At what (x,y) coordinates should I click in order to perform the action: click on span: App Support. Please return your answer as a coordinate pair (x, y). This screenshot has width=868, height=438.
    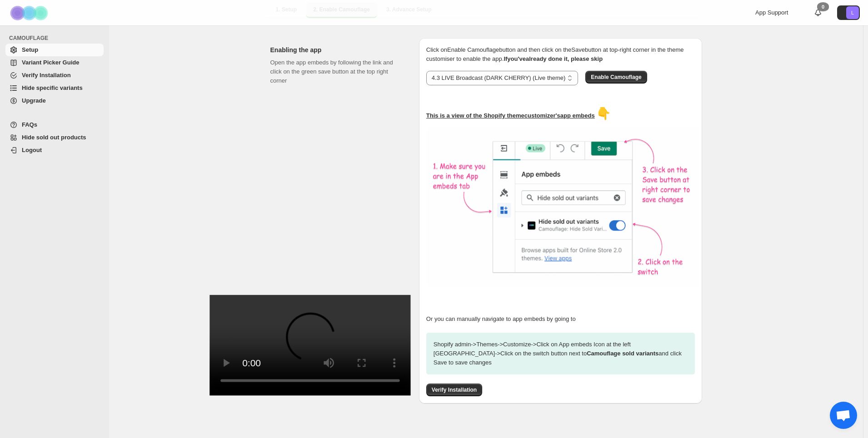
    Looking at the image, I should click on (772, 12).